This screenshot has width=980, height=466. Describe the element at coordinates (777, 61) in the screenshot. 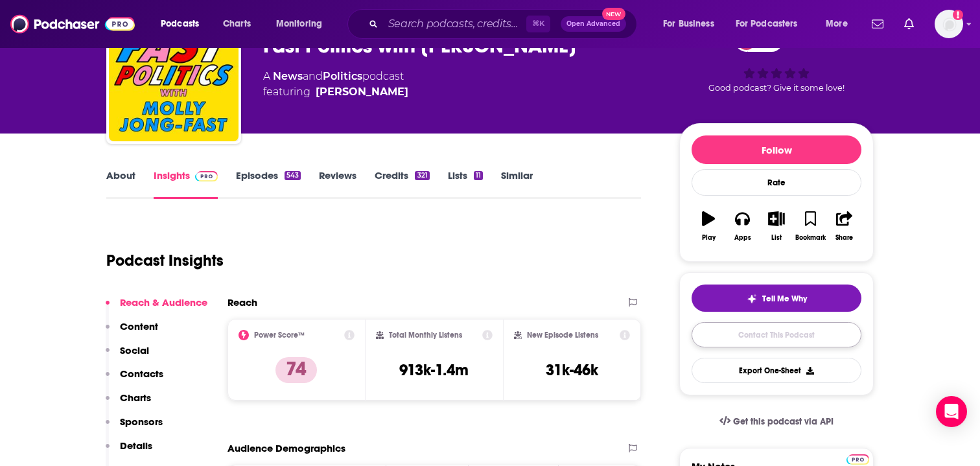

I see `div: 74Good podcast? Give it some love!` at that location.